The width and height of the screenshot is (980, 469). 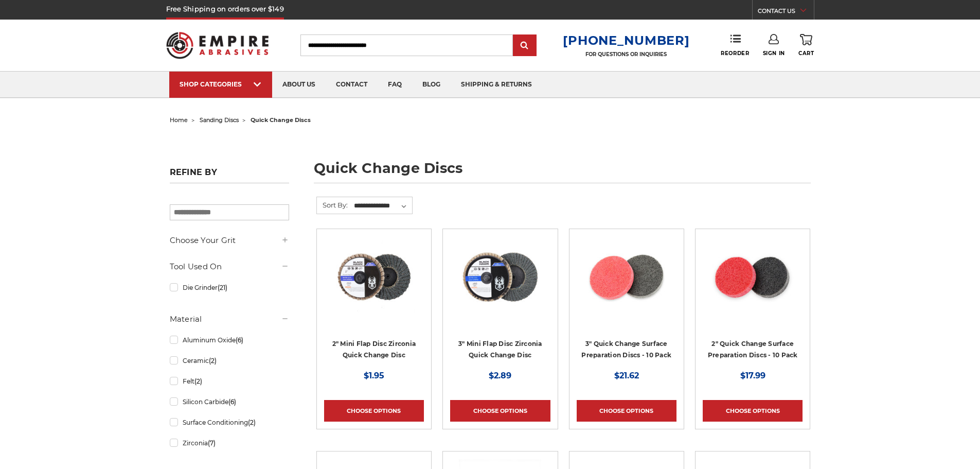 I want to click on h5: Refine by, so click(x=230, y=175).